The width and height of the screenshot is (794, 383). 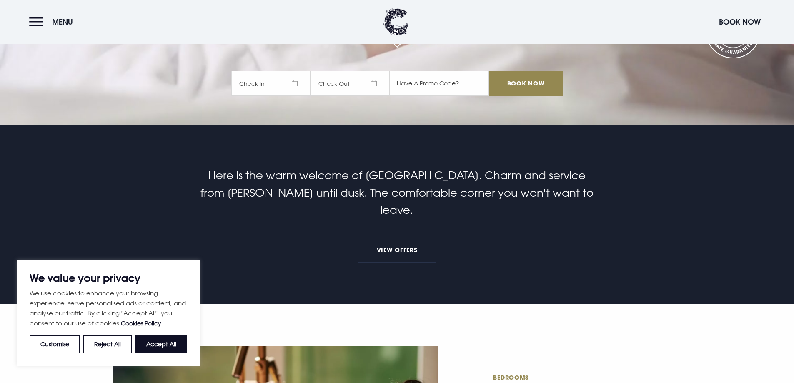 I want to click on input: Book Now, so click(x=525, y=83).